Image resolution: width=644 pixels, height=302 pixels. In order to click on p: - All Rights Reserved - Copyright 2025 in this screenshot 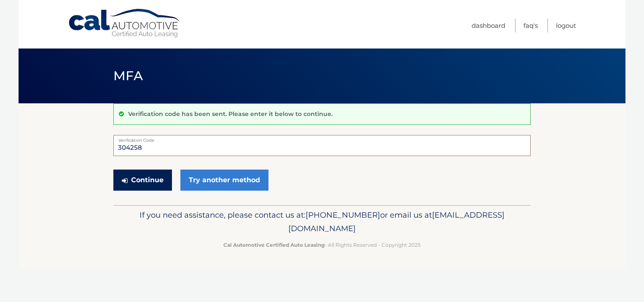, I will do `click(322, 245)`.